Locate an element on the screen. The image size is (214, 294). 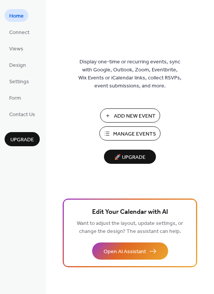
button: Add New Event is located at coordinates (130, 115).